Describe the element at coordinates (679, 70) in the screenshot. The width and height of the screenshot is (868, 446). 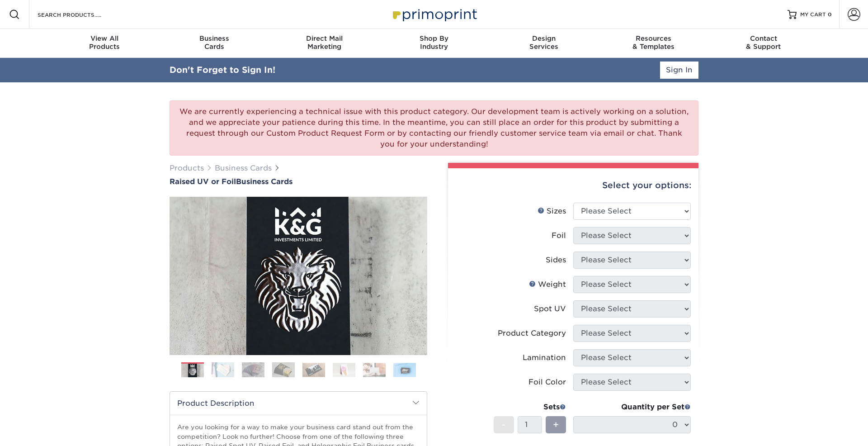
I see `a: Sign In` at that location.